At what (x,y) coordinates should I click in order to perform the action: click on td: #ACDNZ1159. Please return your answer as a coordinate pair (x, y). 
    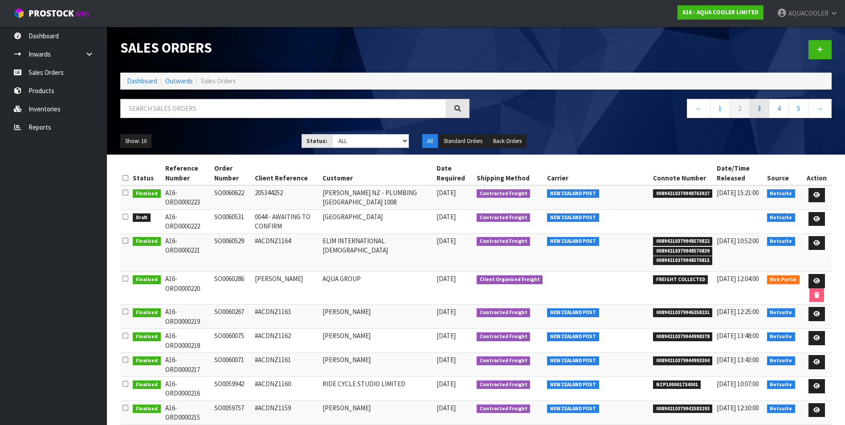
    Looking at the image, I should click on (286, 412).